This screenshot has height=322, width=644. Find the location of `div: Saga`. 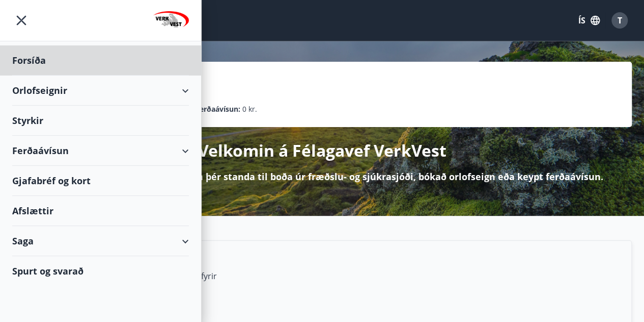

div: Saga is located at coordinates (100, 240).